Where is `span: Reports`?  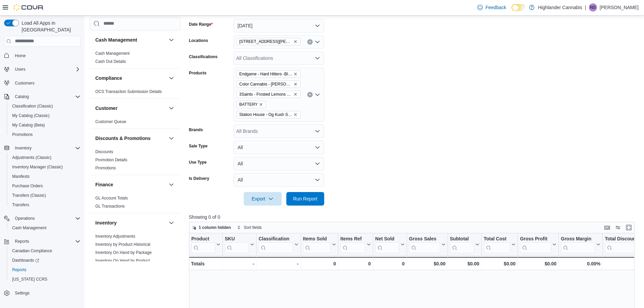 span: Reports is located at coordinates (45, 270).